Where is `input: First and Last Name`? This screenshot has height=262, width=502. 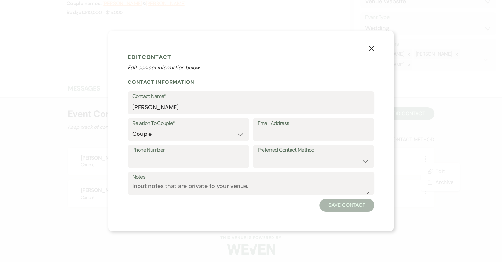 input: First and Last Name is located at coordinates (251, 107).